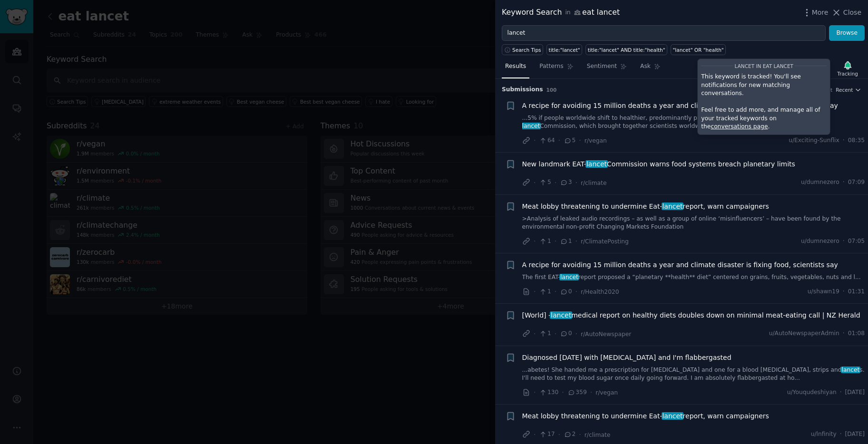 This screenshot has width=868, height=444. Describe the element at coordinates (627, 50) in the screenshot. I see `div: title:"lancet" AND title:"health"` at that location.